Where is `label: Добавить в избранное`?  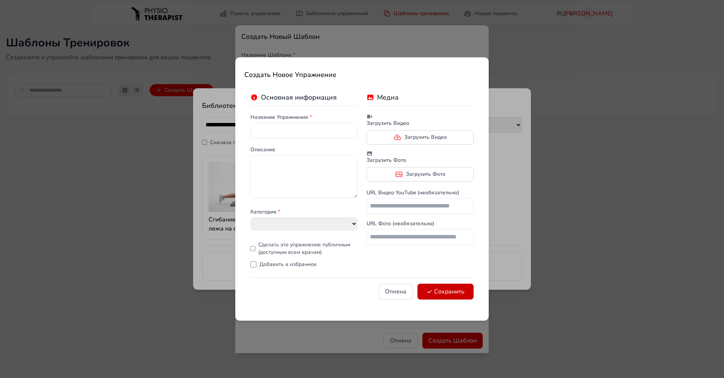
label: Добавить в избранное is located at coordinates (288, 264).